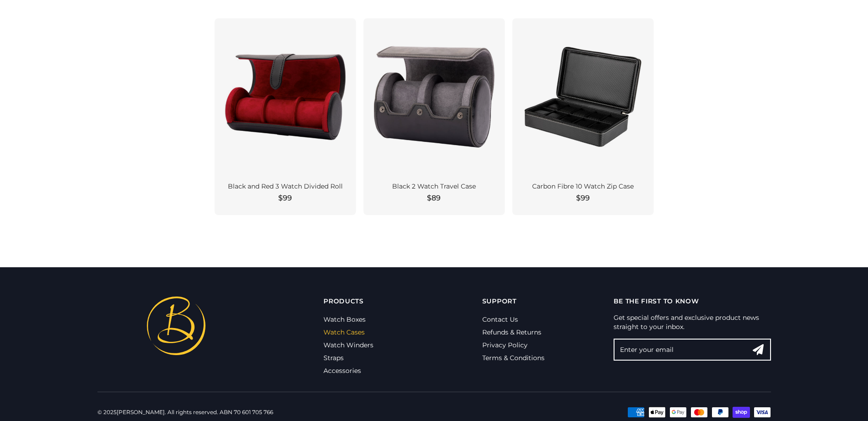 This screenshot has height=421, width=868. Describe the element at coordinates (348, 345) in the screenshot. I see `a: Watch Winders` at that location.